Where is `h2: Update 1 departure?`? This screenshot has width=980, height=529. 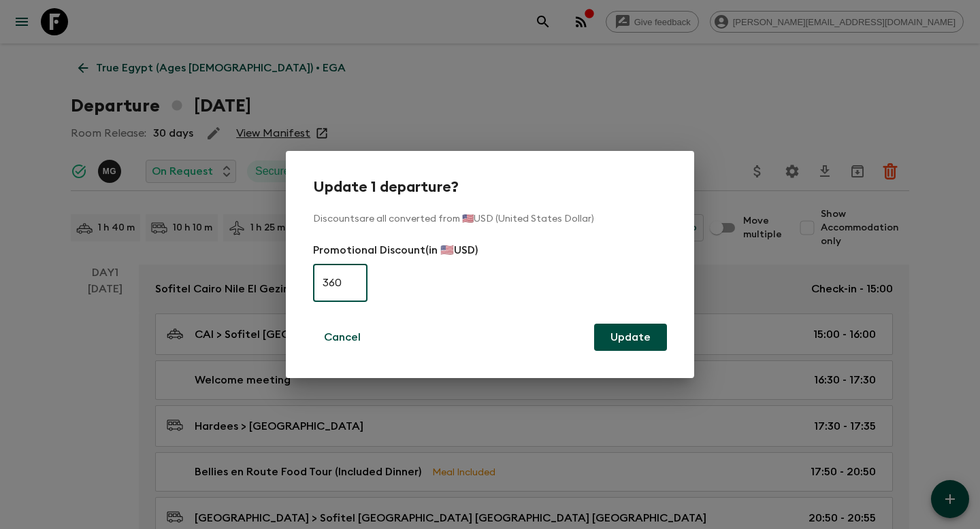
h2: Update 1 departure? is located at coordinates (490, 187).